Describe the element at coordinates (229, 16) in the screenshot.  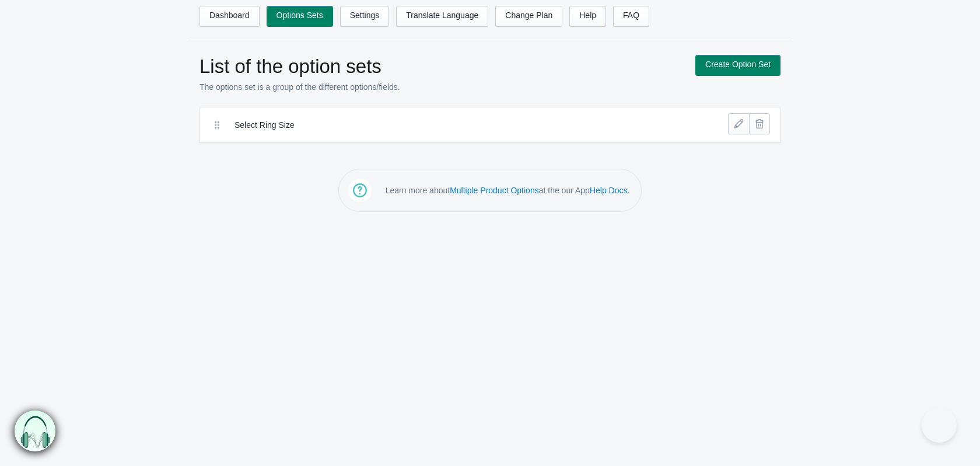
I see `a: Dashboard` at that location.